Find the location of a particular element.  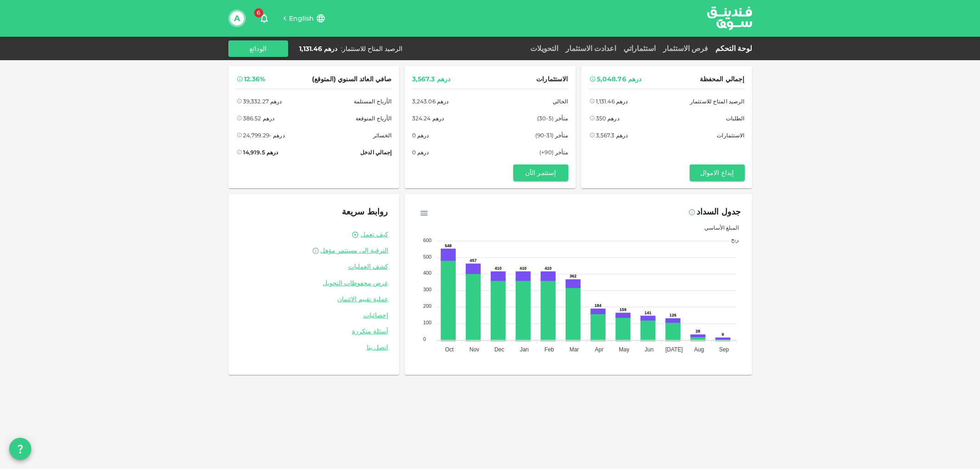

span: الأرباح المتوقعة is located at coordinates (373, 118).